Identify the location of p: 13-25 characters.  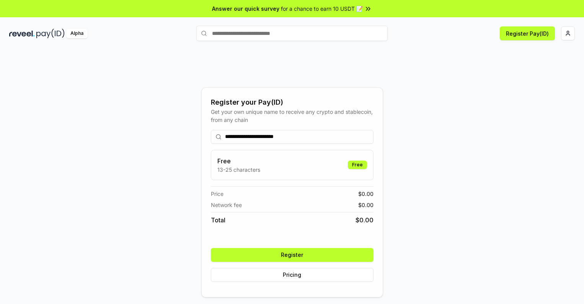
(239, 169).